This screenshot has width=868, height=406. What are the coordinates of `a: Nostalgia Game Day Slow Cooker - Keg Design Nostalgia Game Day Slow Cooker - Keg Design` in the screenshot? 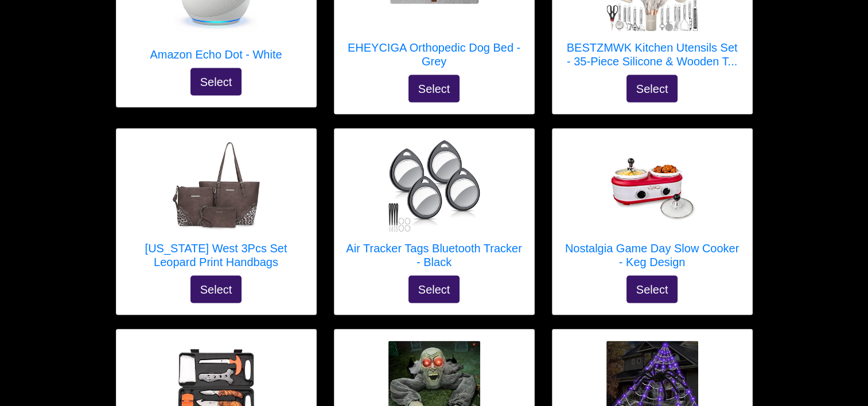 It's located at (652, 208).